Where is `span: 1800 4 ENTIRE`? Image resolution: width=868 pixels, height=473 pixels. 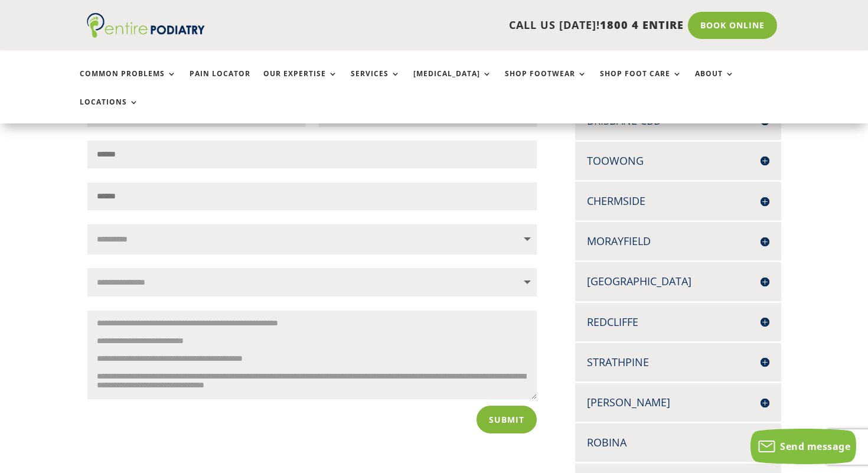 span: 1800 4 ENTIRE is located at coordinates (642, 25).